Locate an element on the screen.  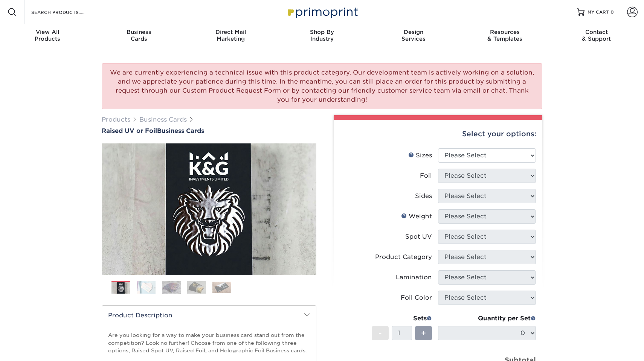
span: Direct Mail is located at coordinates (231, 32).